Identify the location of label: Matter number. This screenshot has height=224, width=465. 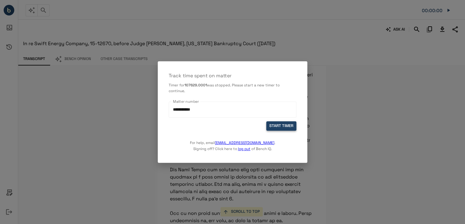
(186, 101).